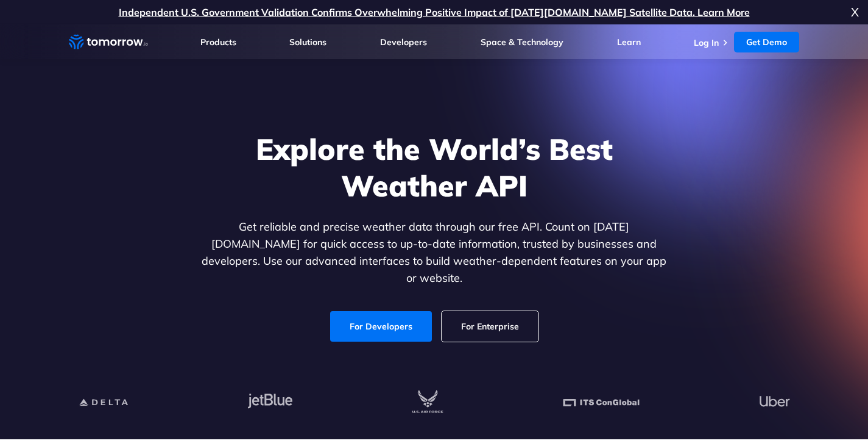 The image size is (868, 446). Describe the element at coordinates (218, 42) in the screenshot. I see `a: Products` at that location.